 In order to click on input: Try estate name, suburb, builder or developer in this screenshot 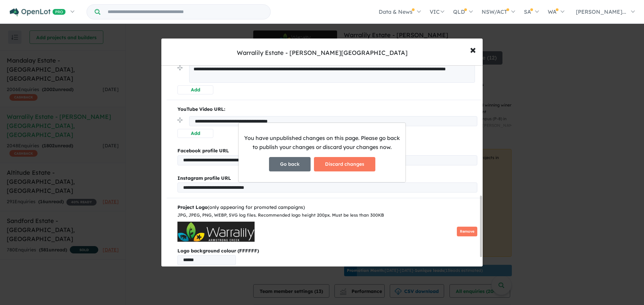, I will do `click(185, 11)`.